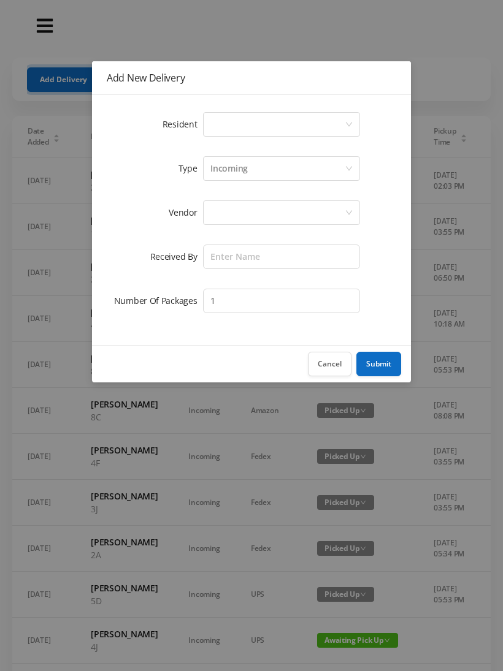 This screenshot has height=671, width=503. Describe the element at coordinates (191, 168) in the screenshot. I see `label: Type` at that location.